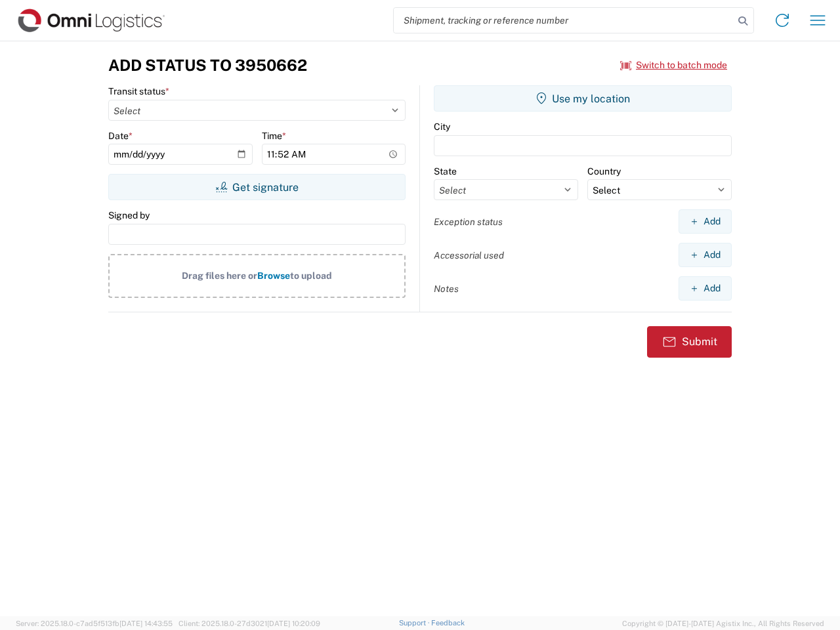 The height and width of the screenshot is (630, 840). I want to click on label: Date, so click(120, 135).